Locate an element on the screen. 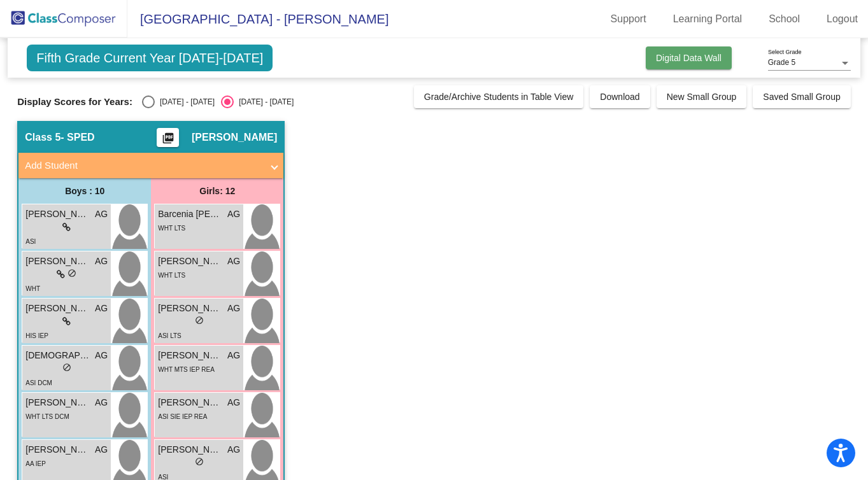  span: Class 5 is located at coordinates (42, 138).